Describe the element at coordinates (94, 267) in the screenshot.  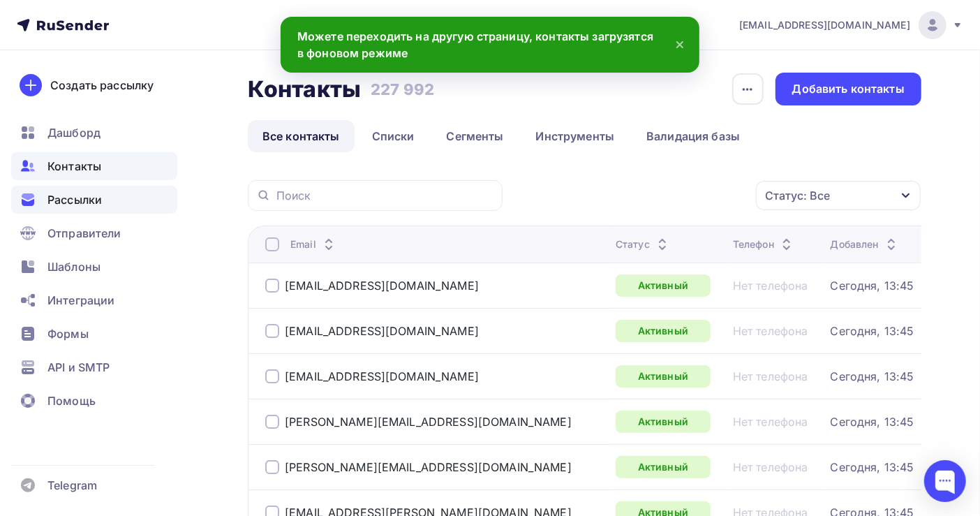
I see `a: Шаблоны` at that location.